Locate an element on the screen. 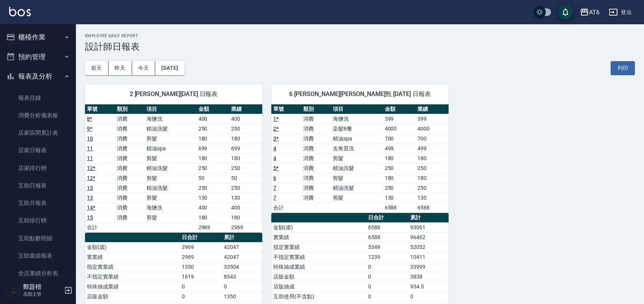 This screenshot has width=644, height=304. a: 10 is located at coordinates (90, 138).